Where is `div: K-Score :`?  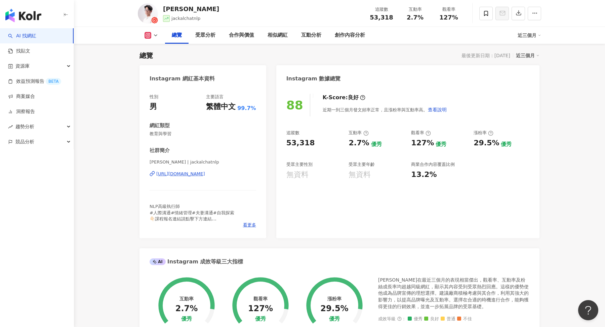 div: K-Score : is located at coordinates (344, 97).